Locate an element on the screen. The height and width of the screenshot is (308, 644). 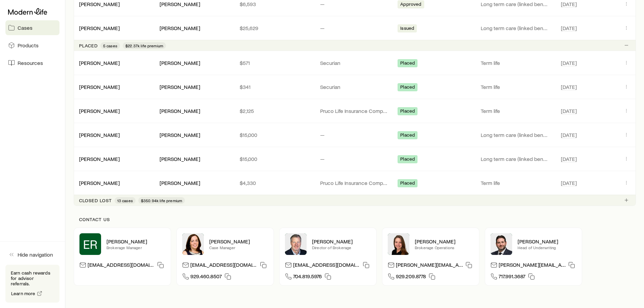
p: $6,593 is located at coordinates (274, 4).